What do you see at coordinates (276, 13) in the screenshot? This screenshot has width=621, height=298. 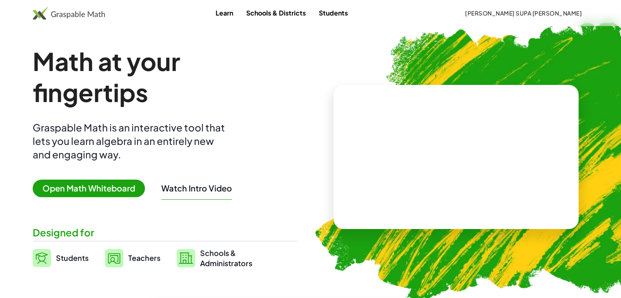 I see `a: Schools & Districts` at bounding box center [276, 13].